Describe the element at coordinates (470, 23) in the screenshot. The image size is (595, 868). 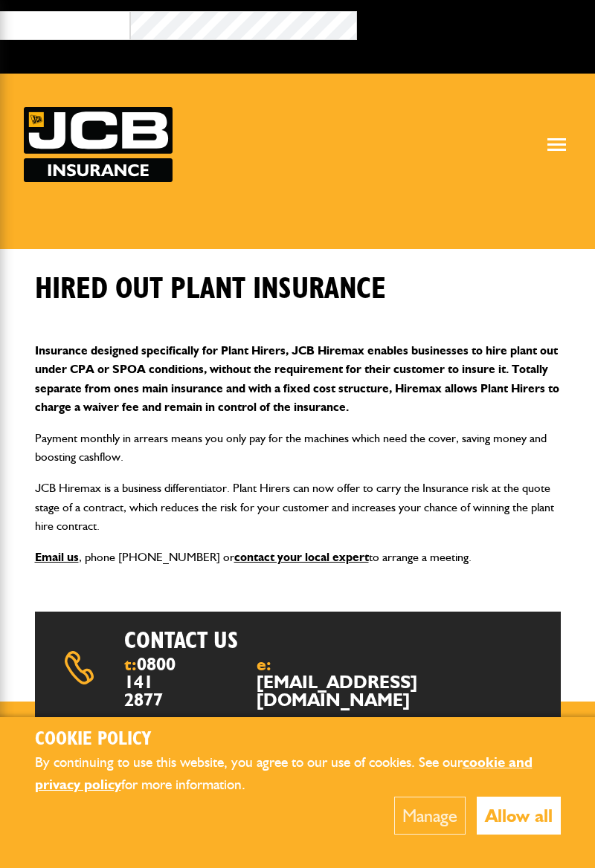
I see `button: Broker Login` at that location.